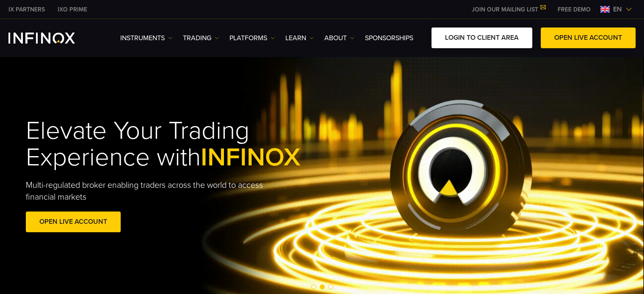  I want to click on a: JOIN OUR MAILING LIST, so click(508, 10).